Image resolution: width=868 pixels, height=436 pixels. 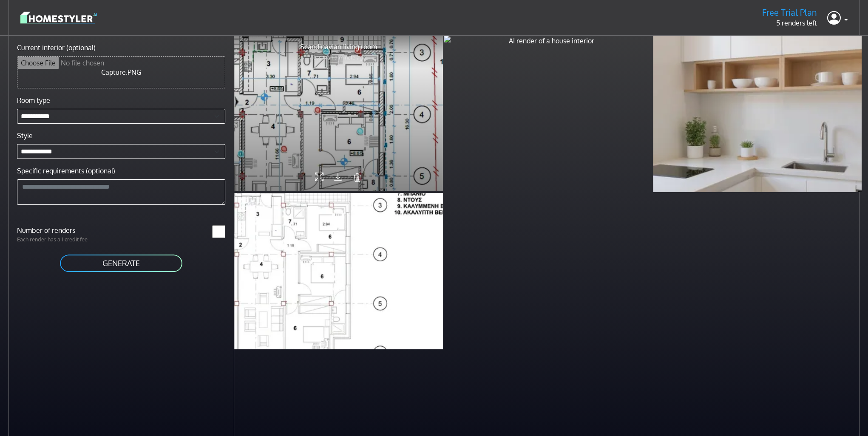 What do you see at coordinates (338, 47) in the screenshot?
I see `p: Scandinavian living room` at bounding box center [338, 47].